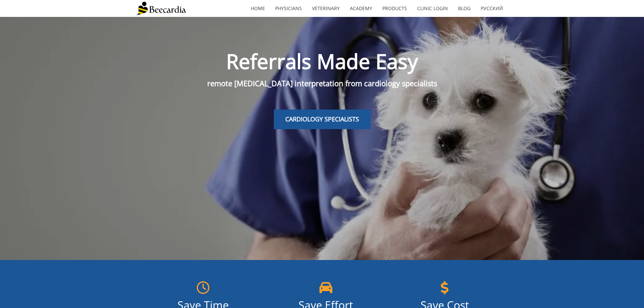 The image size is (644, 308). I want to click on a: Academy, so click(361, 8).